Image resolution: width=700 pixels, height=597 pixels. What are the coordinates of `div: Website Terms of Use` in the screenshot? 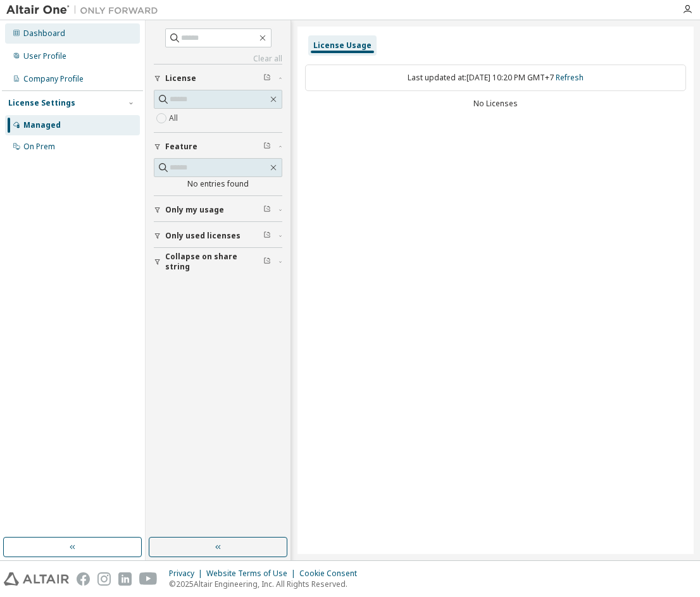 It's located at (253, 574).